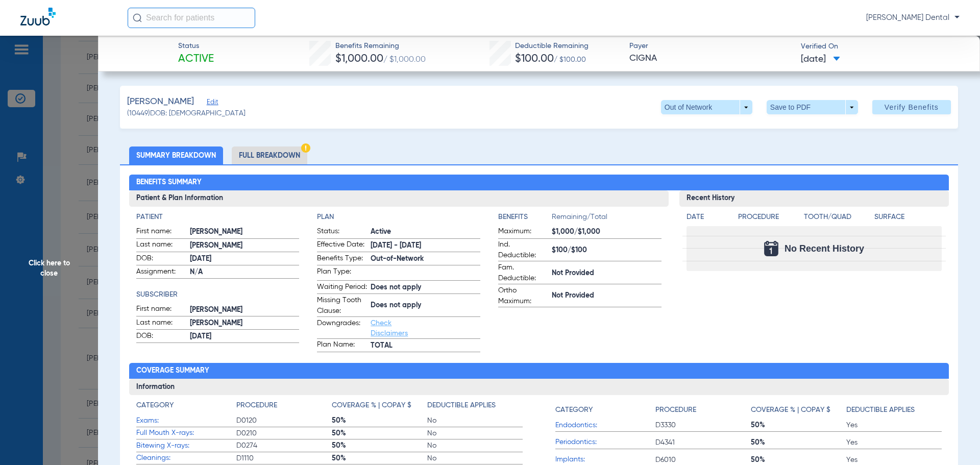 Image resolution: width=980 pixels, height=465 pixels. What do you see at coordinates (398, 217) in the screenshot?
I see `h4: Plan` at bounding box center [398, 217].